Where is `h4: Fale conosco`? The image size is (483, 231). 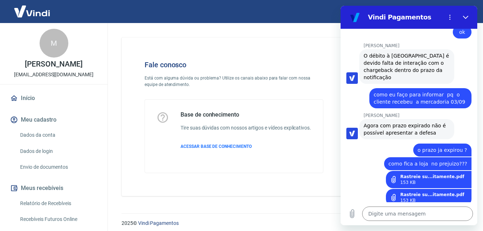 h4: Fale conosco is located at coordinates (234, 65).